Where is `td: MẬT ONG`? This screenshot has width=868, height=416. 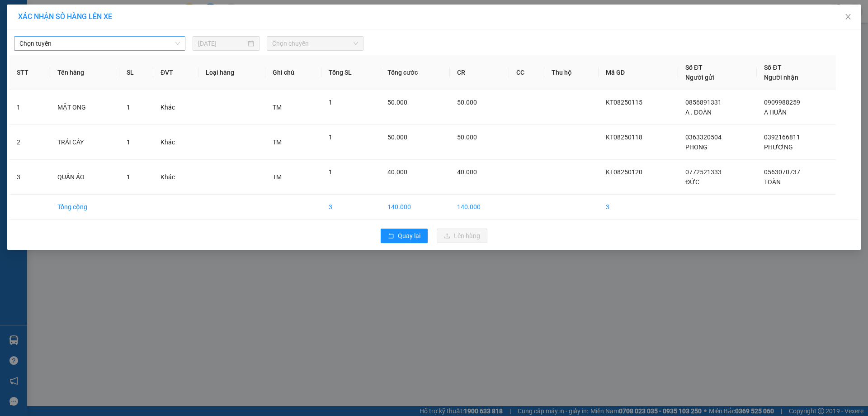 td: MẬT ONG is located at coordinates (84, 107).